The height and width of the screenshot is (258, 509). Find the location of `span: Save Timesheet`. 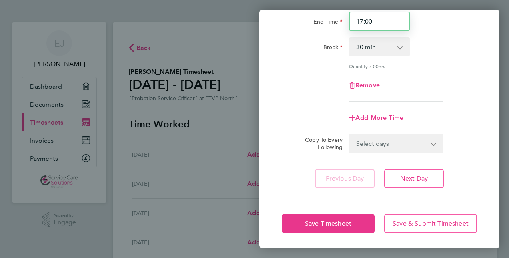

span: Save Timesheet is located at coordinates (328, 223).